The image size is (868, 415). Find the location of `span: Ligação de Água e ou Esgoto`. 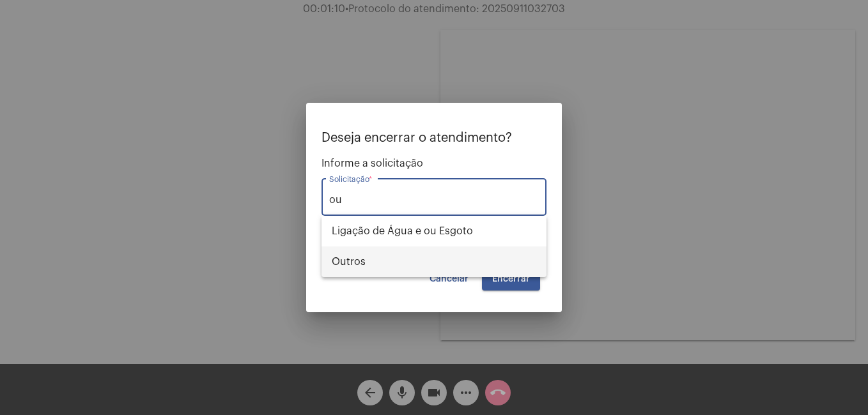

span: Ligação de Água e ou Esgoto is located at coordinates (434, 232).